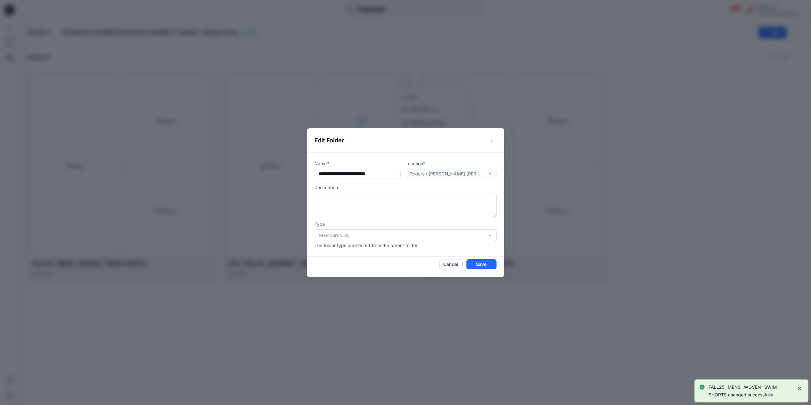  What do you see at coordinates (451, 163) in the screenshot?
I see `p: Location*` at bounding box center [451, 163].